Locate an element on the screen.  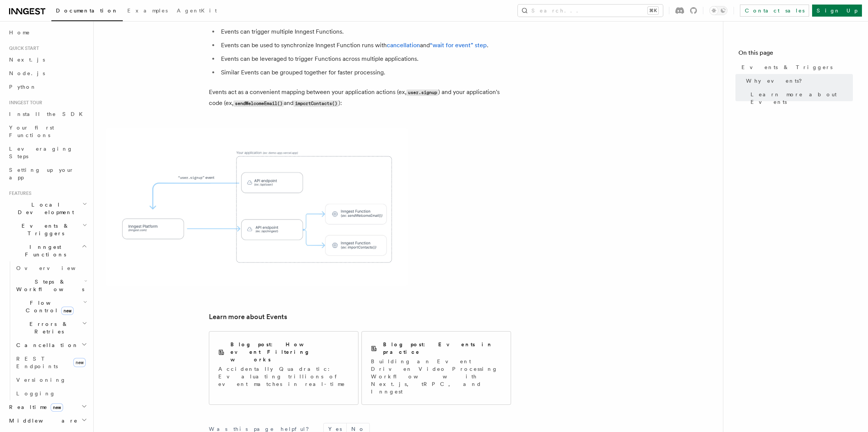
span: Home is located at coordinates (20, 33).